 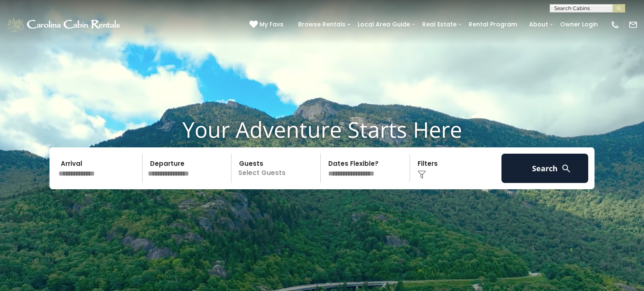 What do you see at coordinates (579, 24) in the screenshot?
I see `a: Owner Login` at bounding box center [579, 24].